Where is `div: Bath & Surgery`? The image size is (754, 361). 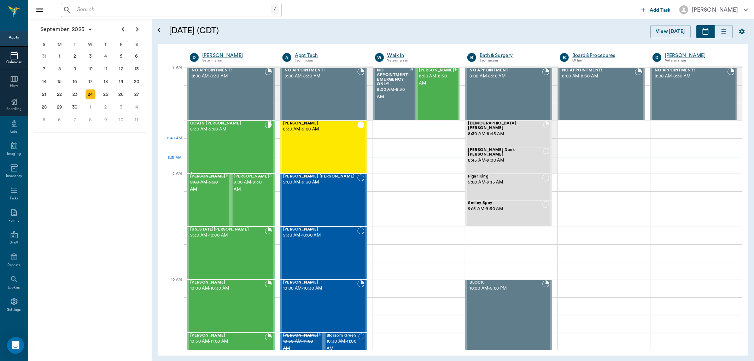 div: Bath & Surgery is located at coordinates (514, 55).